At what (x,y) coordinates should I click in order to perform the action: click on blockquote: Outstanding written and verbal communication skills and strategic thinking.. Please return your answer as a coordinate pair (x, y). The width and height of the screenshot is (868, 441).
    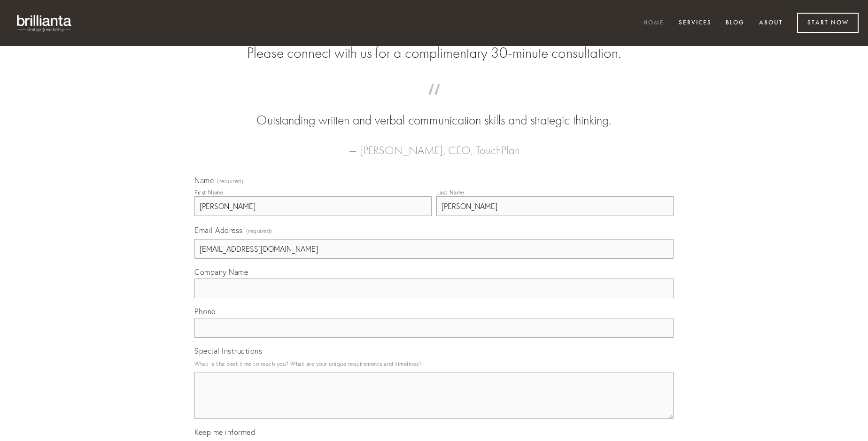
    Looking at the image, I should click on (434, 112).